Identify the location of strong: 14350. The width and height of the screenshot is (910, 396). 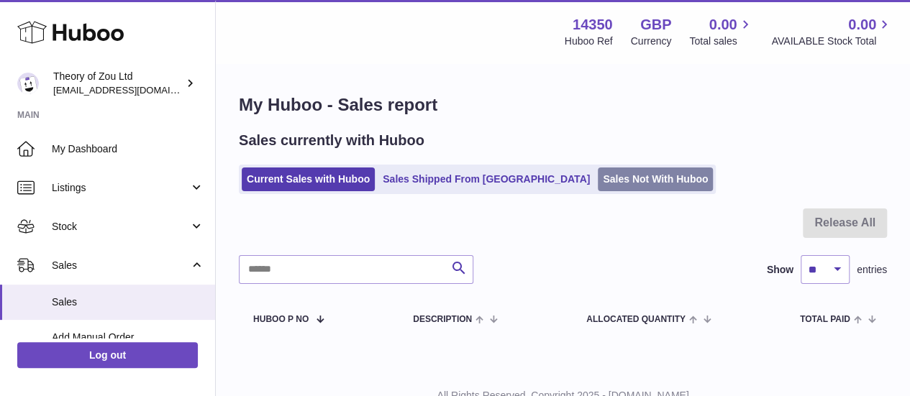
(593, 24).